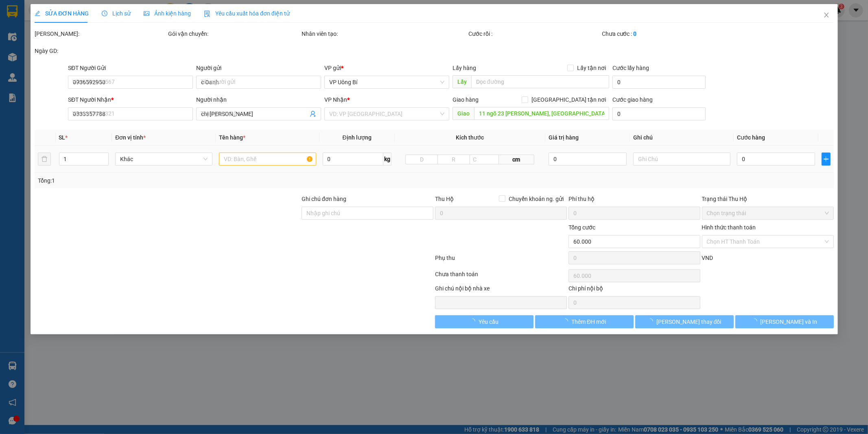 This screenshot has height=434, width=868. I want to click on div: Chưa cước :, so click(667, 33).